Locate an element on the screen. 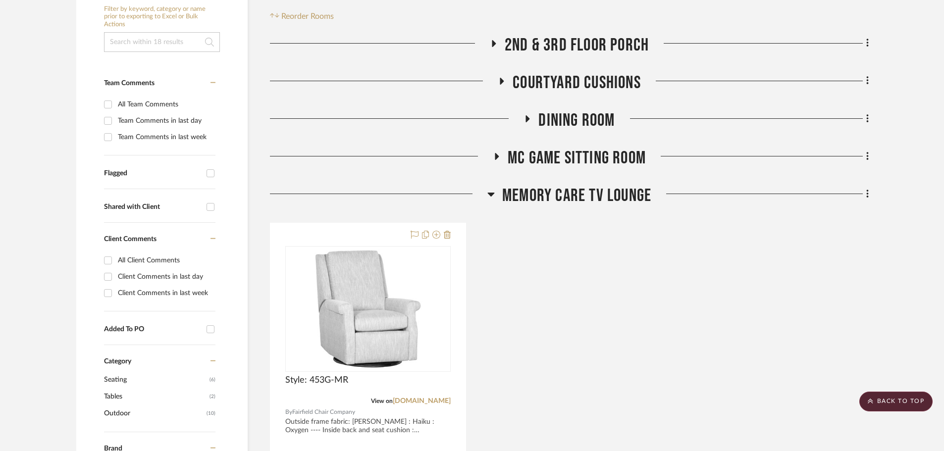  div: All Team Comments is located at coordinates (165, 105).